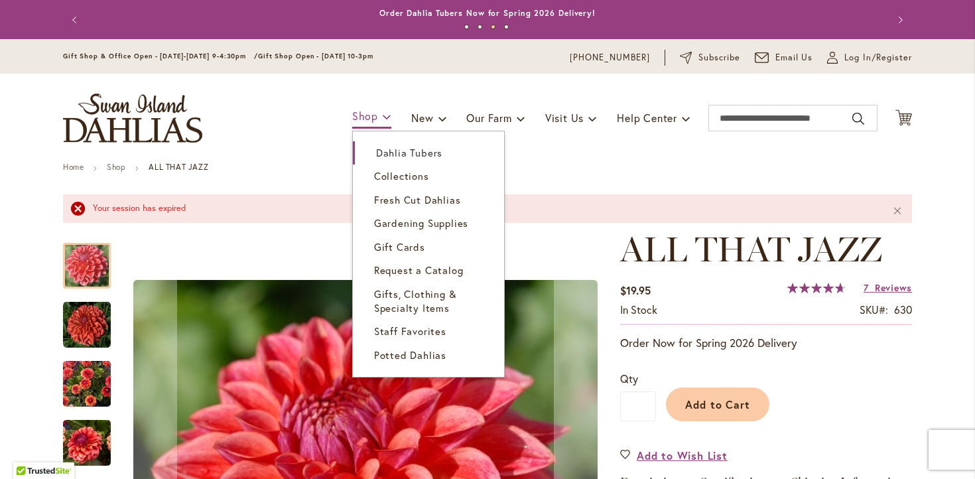  Describe the element at coordinates (178, 166) in the screenshot. I see `strong: ALL THAT JAZZ` at that location.